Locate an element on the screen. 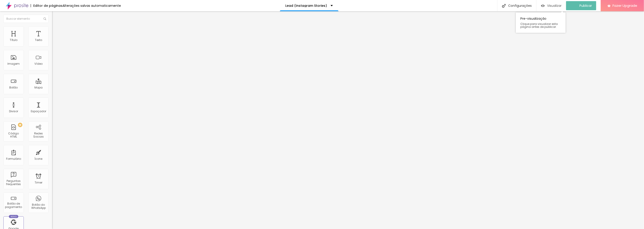  div: Espaçador is located at coordinates (39, 111).